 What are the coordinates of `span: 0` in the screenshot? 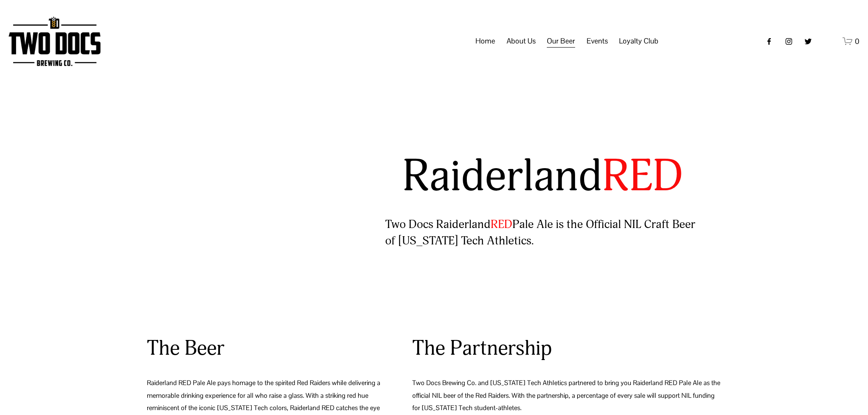 It's located at (857, 41).